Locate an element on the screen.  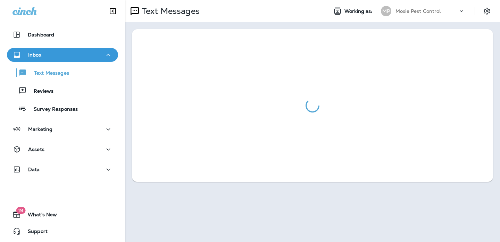
button: Survey Responses is located at coordinates (62, 109).